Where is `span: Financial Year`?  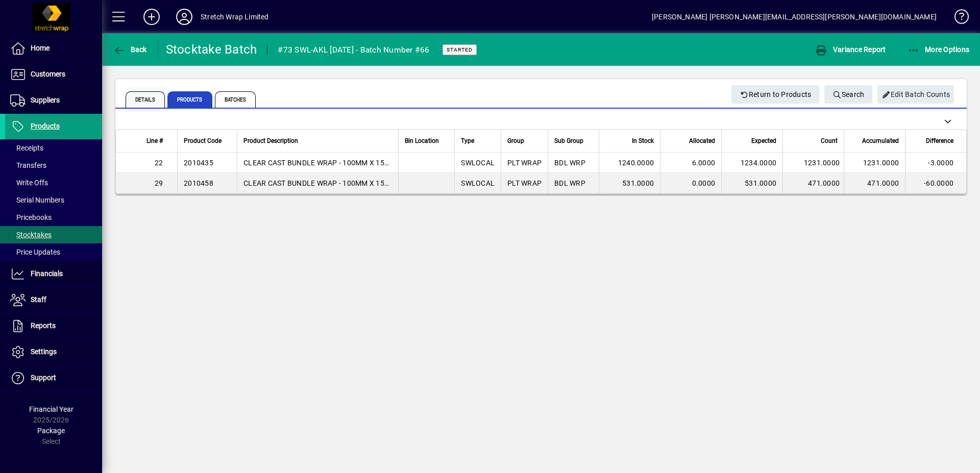
span: Financial Year is located at coordinates (51, 410).